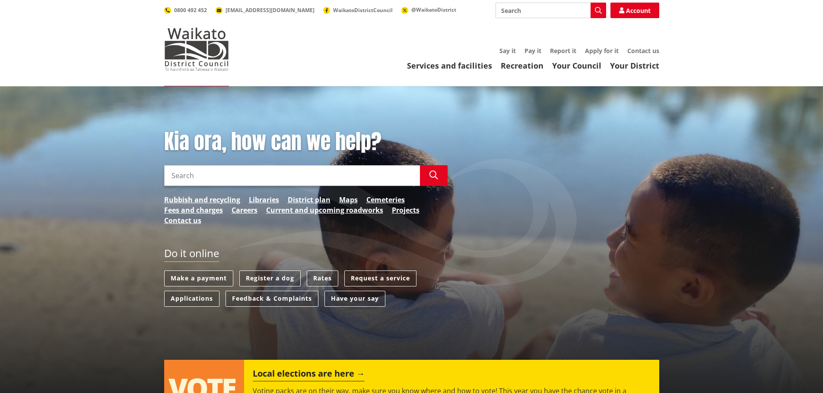 The height and width of the screenshot is (393, 823). I want to click on a: Rates, so click(322, 279).